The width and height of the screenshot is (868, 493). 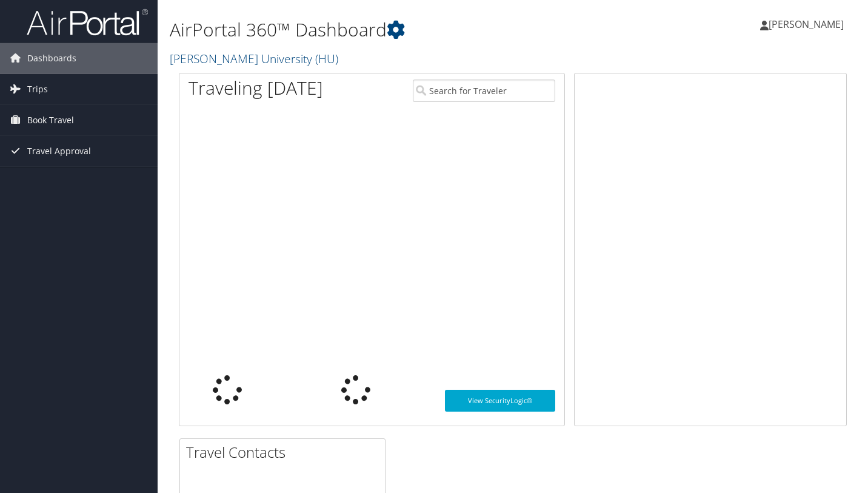 I want to click on h2: Travel Contacts, so click(x=285, y=452).